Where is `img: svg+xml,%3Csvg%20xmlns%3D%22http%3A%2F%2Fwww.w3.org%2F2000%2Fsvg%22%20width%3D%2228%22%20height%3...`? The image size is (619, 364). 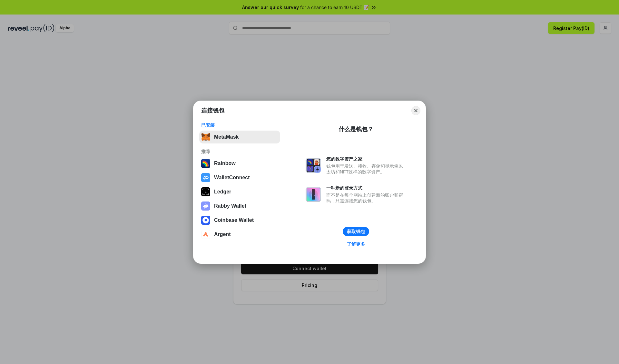
img: svg+xml,%3Csvg%20xmlns%3D%22http%3A%2F%2Fwww.w3.org%2F2000%2Fsvg%22%20width%3D%2228%22%20height%3... is located at coordinates (206, 192).